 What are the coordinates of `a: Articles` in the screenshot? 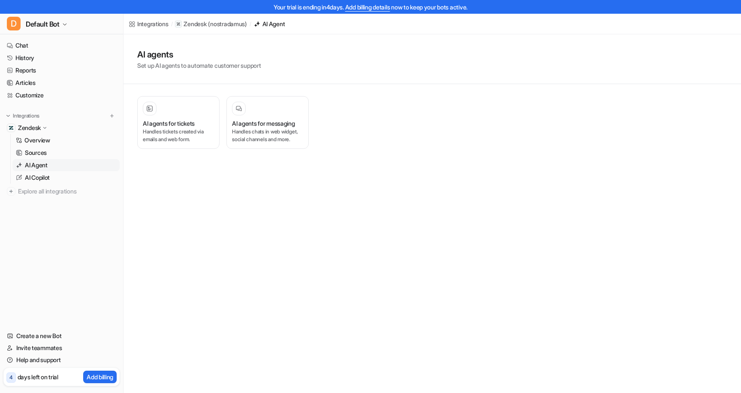 It's located at (61, 83).